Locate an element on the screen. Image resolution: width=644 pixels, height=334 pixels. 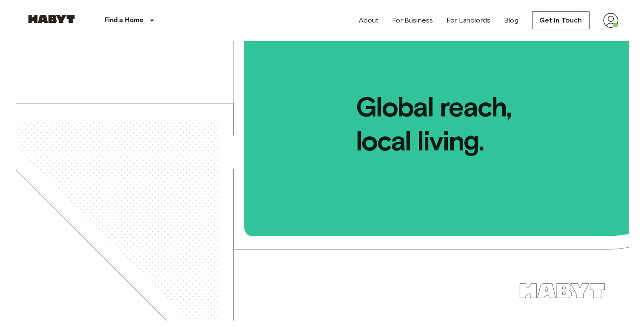
p: Find a Home is located at coordinates (124, 20).